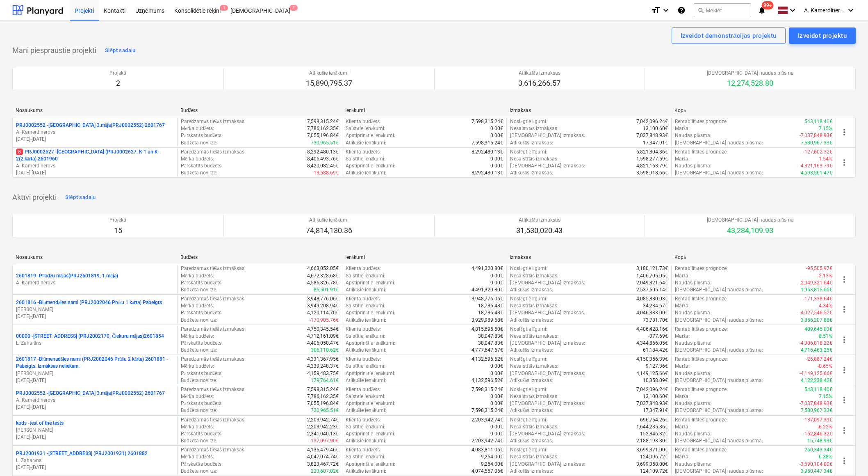  I want to click on span: 1, so click(224, 8).